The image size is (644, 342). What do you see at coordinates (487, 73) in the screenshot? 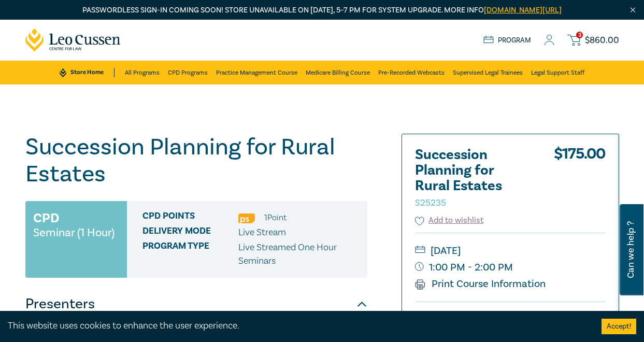
I see `a: Supervised Legal Trainees` at bounding box center [487, 73].